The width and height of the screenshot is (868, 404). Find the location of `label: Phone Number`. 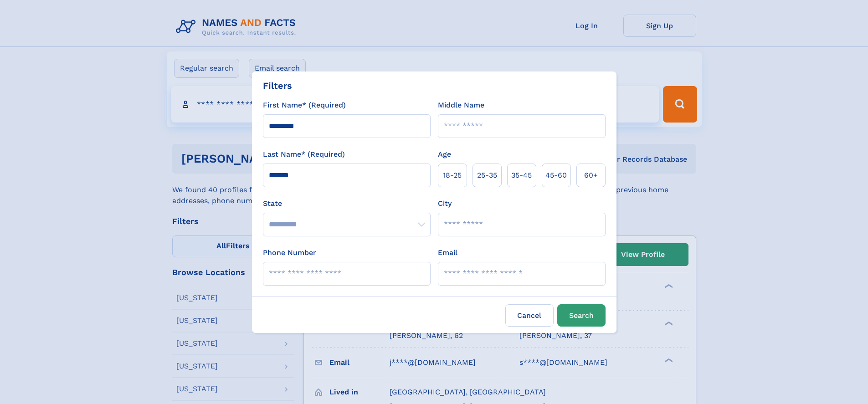

label: Phone Number is located at coordinates (290, 253).